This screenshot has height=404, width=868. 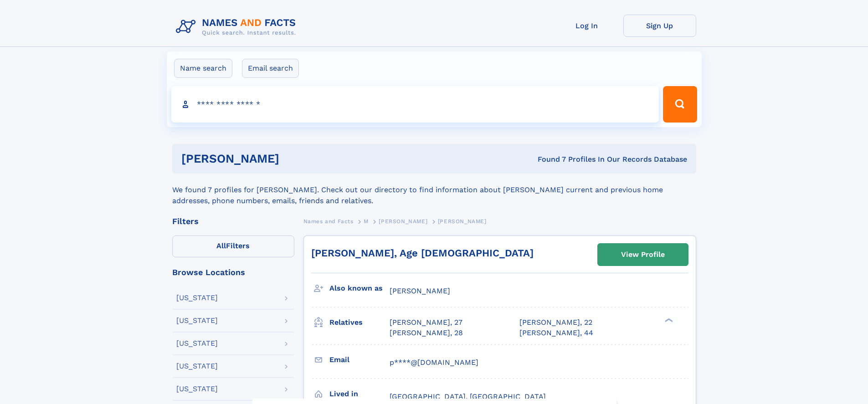 What do you see at coordinates (270, 68) in the screenshot?
I see `label: Email search` at bounding box center [270, 68].